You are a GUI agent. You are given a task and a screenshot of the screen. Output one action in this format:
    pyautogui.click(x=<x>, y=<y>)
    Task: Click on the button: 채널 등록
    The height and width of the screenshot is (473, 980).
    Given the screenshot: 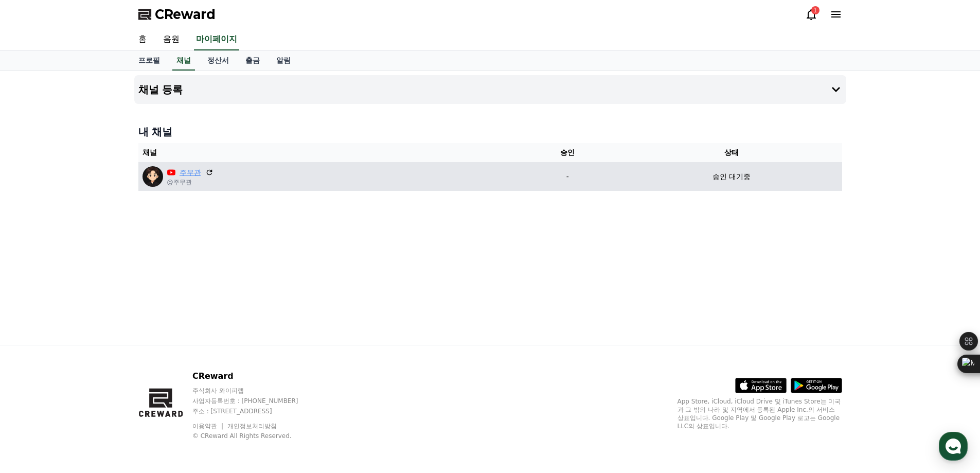 What is the action you would take?
    pyautogui.click(x=490, y=89)
    